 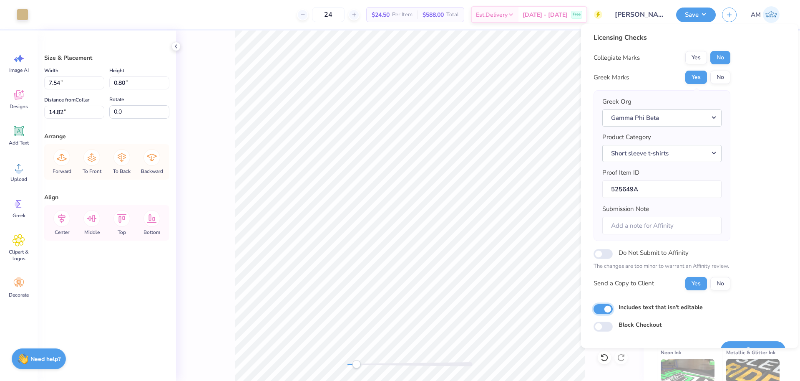 What do you see at coordinates (402, 15) in the screenshot?
I see `span: Per Item` at bounding box center [402, 15].